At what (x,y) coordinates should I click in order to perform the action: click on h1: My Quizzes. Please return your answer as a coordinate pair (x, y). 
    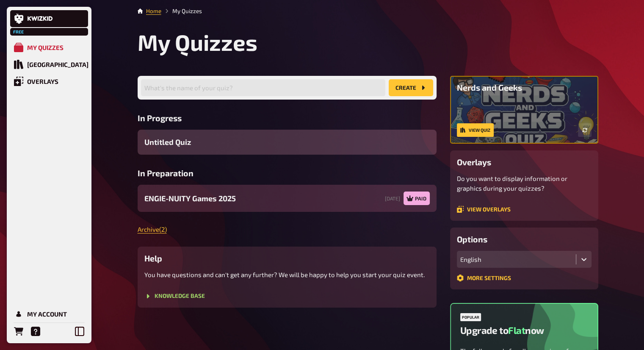
    Looking at the image, I should click on (368, 42).